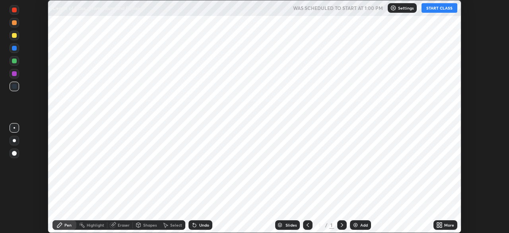 This screenshot has width=509, height=233. I want to click on button: START CLASS, so click(439, 8).